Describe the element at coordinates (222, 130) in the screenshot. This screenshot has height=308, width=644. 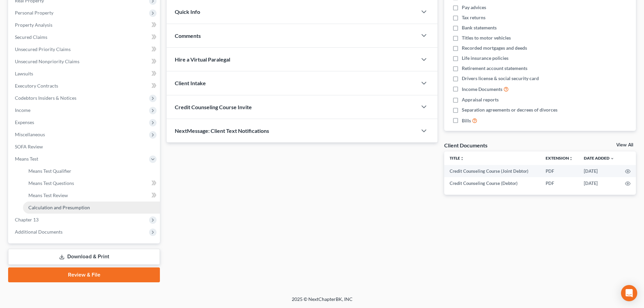
I see `span: NextMessage: Client Text Notifications` at that location.